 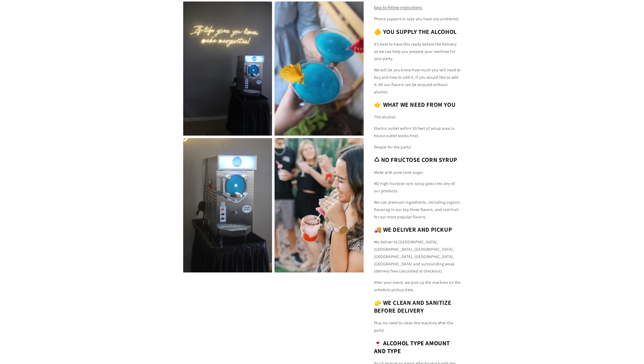 I want to click on span: We will let you know how much you will need to buy and how to add it, if you would like to add it..., so click(x=418, y=80).